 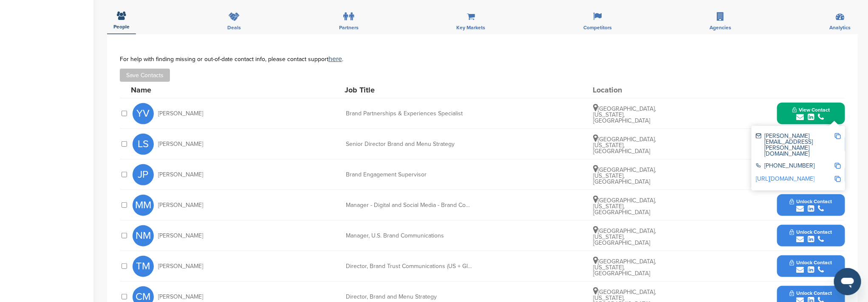 I want to click on span: Competitors, so click(x=597, y=28).